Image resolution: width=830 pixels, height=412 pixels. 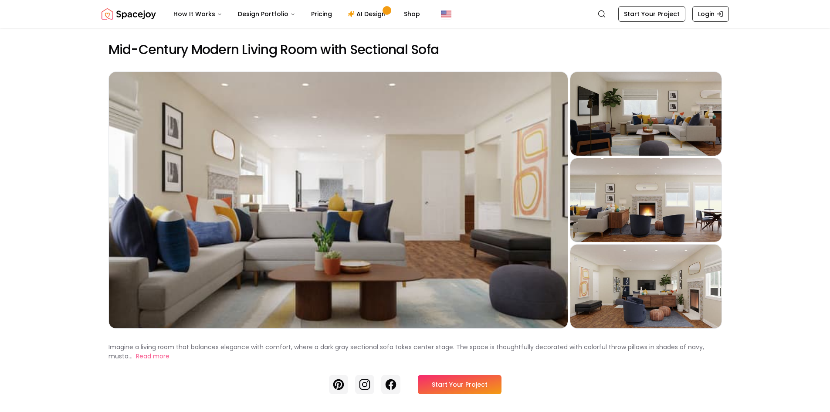 I want to click on img: Spacejoy Logo, so click(x=129, y=14).